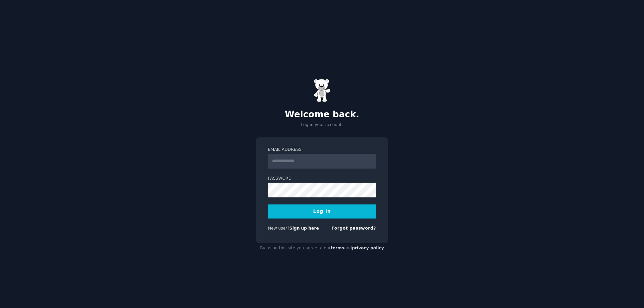 Image resolution: width=644 pixels, height=308 pixels. I want to click on span: New user?, so click(278, 228).